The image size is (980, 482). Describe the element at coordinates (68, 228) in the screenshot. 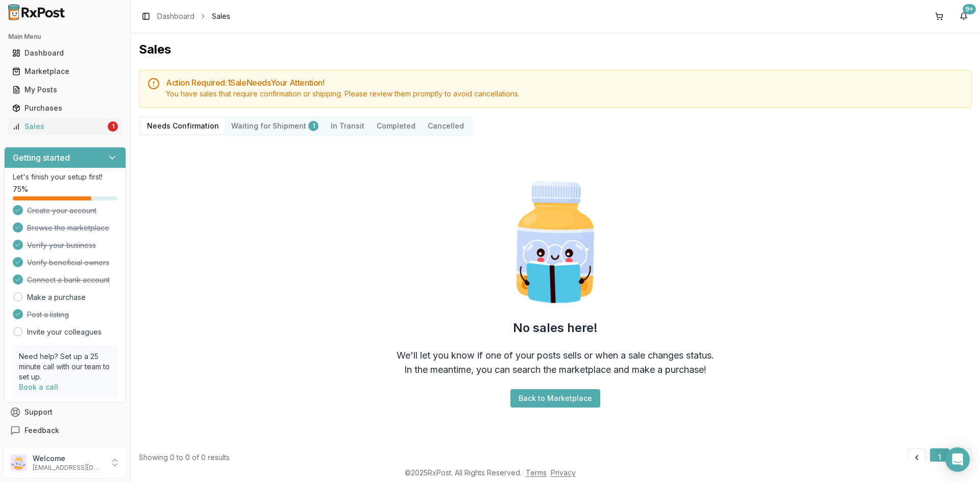

I see `span: Browse the marketplace` at that location.